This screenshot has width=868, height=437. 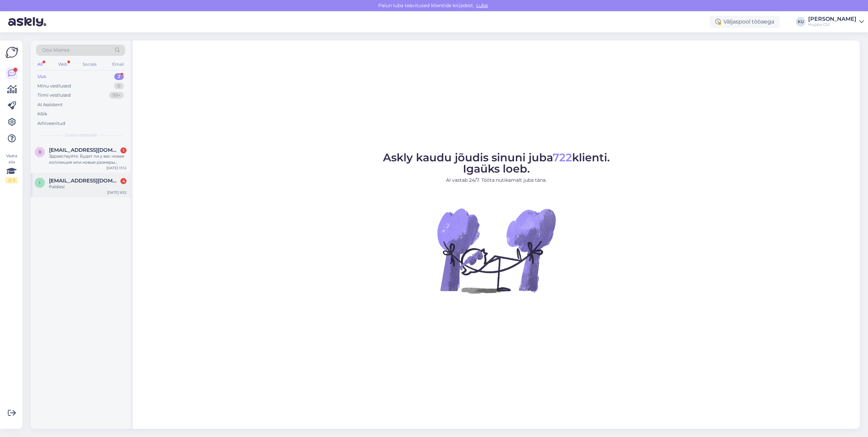 What do you see at coordinates (744, 22) in the screenshot?
I see `div: Väljaspool tööaega` at bounding box center [744, 22].